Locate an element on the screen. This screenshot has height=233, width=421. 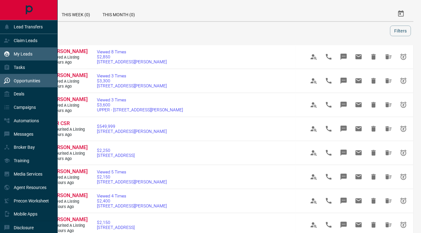
span: Viewed 8 Times is located at coordinates (132, 52).